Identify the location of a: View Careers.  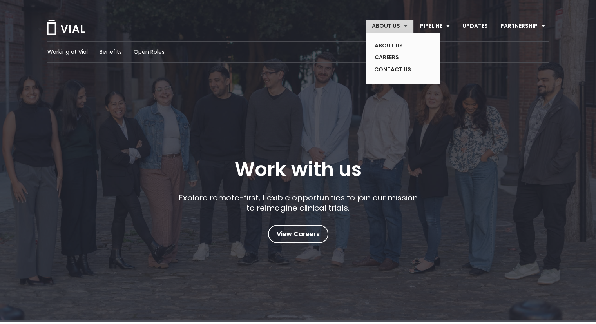
(298, 234).